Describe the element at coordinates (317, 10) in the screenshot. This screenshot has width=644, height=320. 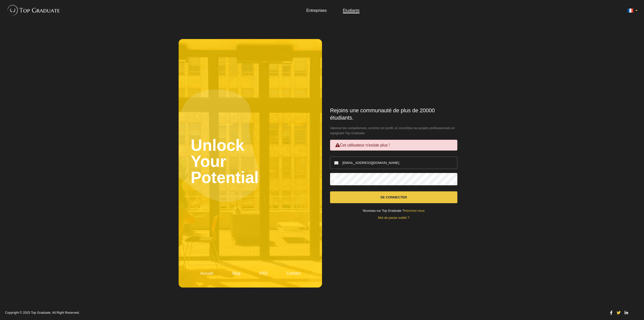
I see `a: Entreprises` at that location.